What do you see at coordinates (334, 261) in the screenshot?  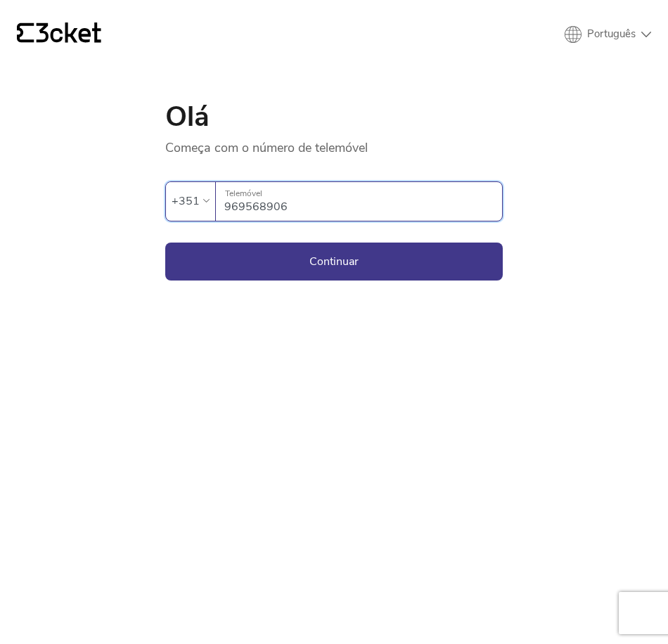 I see `button: Continuar` at bounding box center [334, 261].